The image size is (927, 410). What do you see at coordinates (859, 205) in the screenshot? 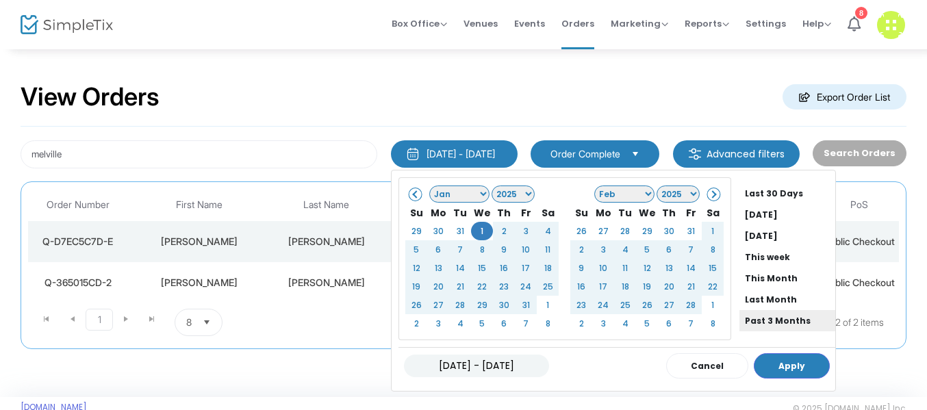
I see `span: PoS` at bounding box center [859, 205].